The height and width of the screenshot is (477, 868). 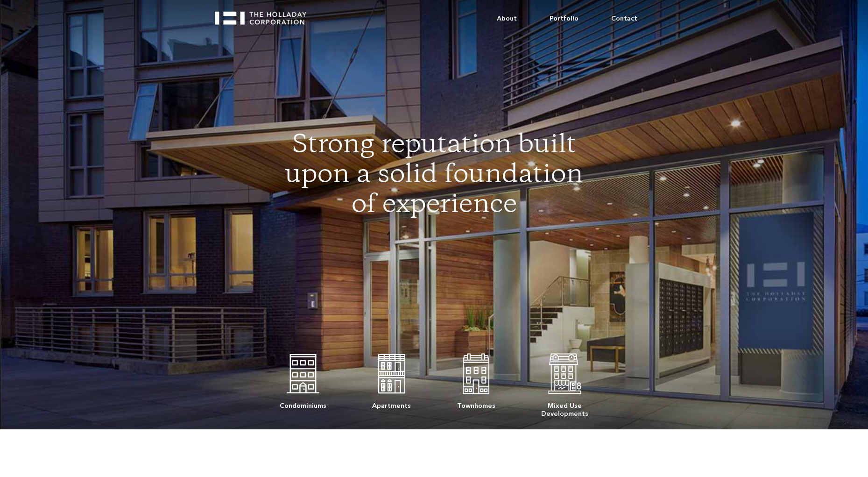 What do you see at coordinates (564, 18) in the screenshot?
I see `a: Portfolio` at bounding box center [564, 18].